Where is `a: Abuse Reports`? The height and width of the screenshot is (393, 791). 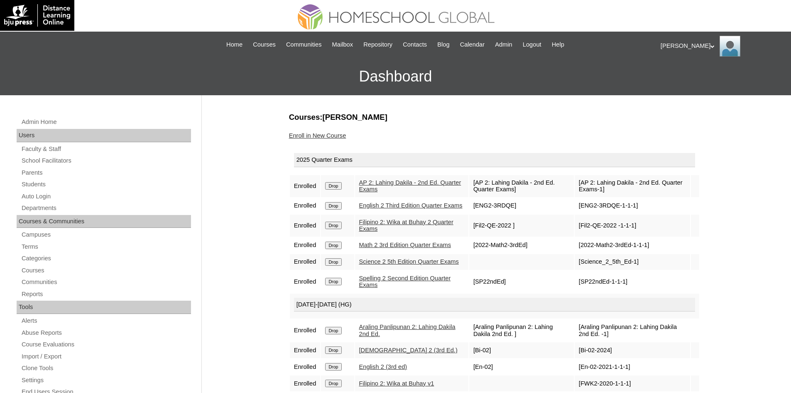
a: Abuse Reports is located at coordinates (106, 332).